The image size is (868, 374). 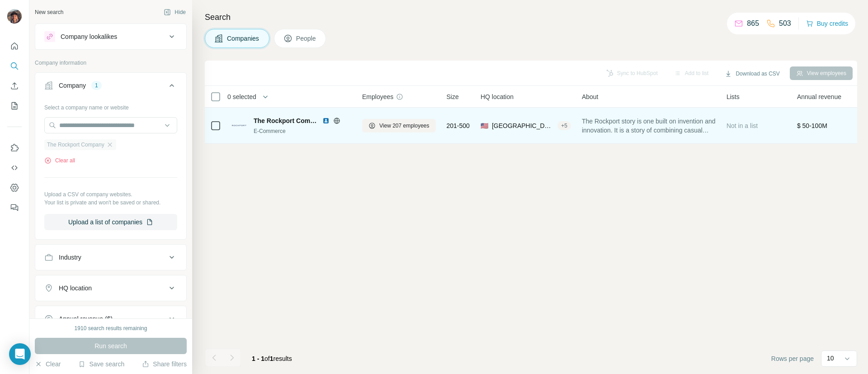 What do you see at coordinates (531, 17) in the screenshot?
I see `h4: Search` at bounding box center [531, 17].